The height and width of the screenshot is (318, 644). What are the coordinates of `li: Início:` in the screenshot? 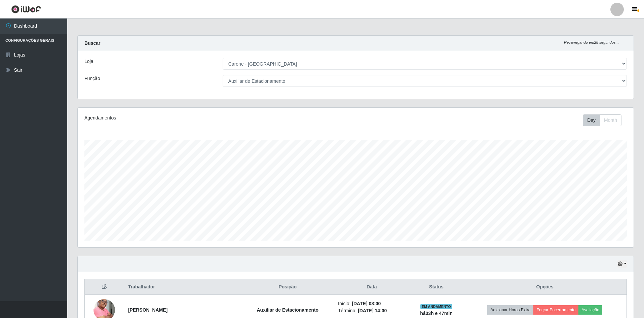 It's located at (372, 303).